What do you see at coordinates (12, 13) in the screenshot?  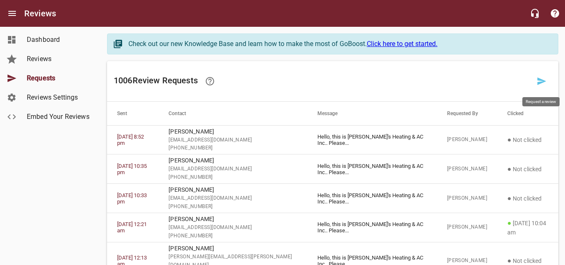 I see `button: Open drawer` at bounding box center [12, 13].